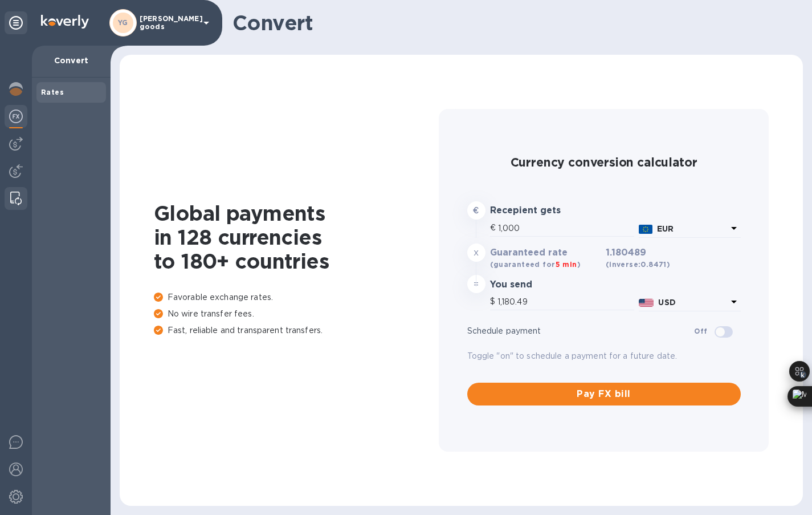  I want to click on img: Foreign exchange, so click(16, 117).